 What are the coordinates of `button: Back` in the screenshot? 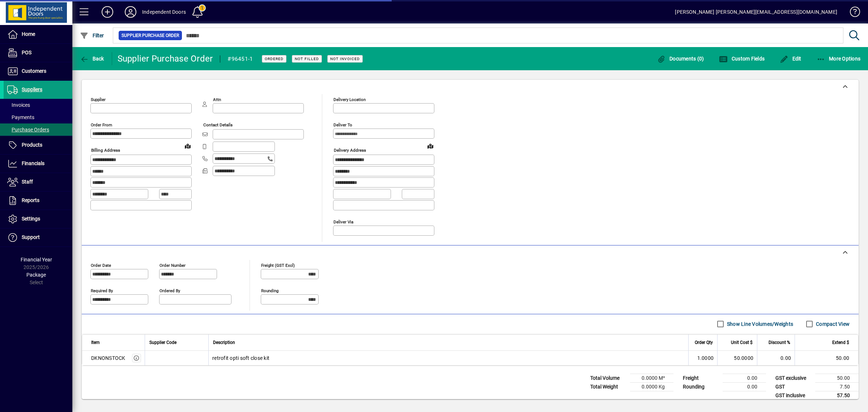 It's located at (92, 58).